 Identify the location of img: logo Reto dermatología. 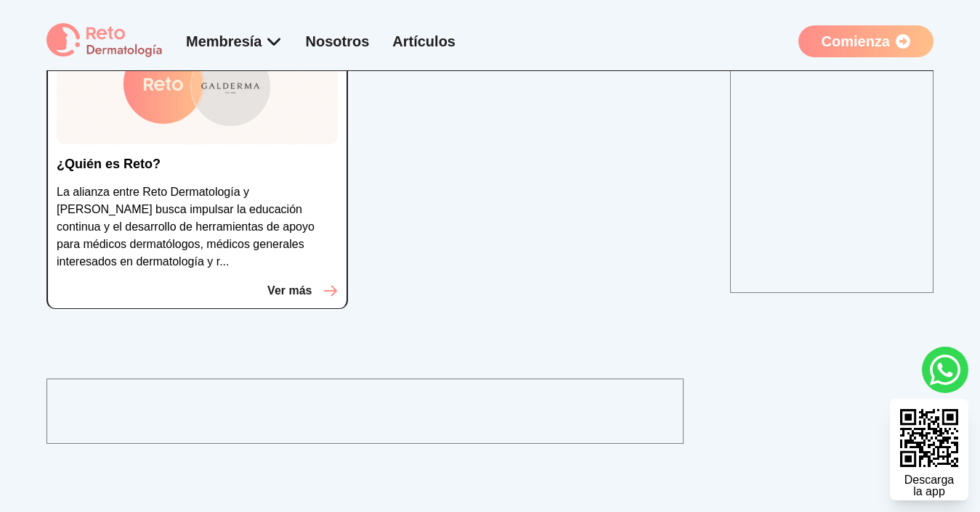
(104, 41).